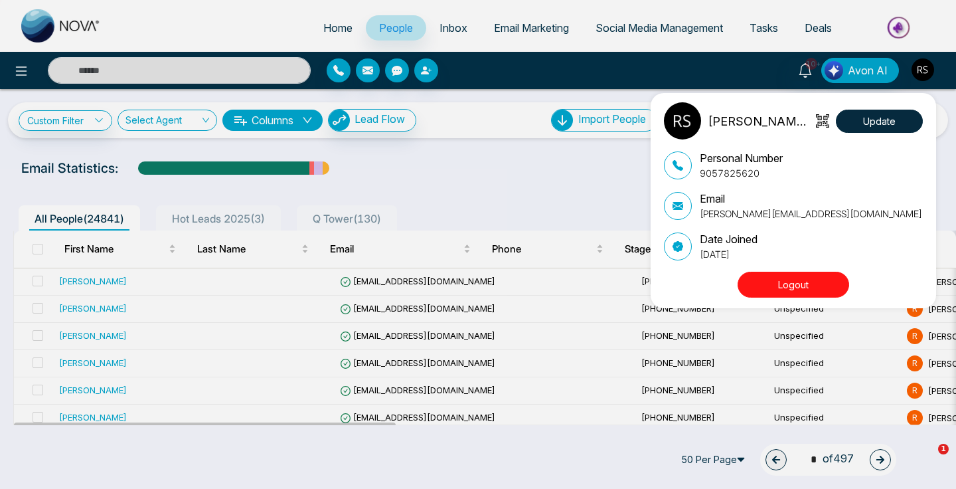 The height and width of the screenshot is (489, 956). What do you see at coordinates (793, 284) in the screenshot?
I see `button: Logout` at bounding box center [793, 284].